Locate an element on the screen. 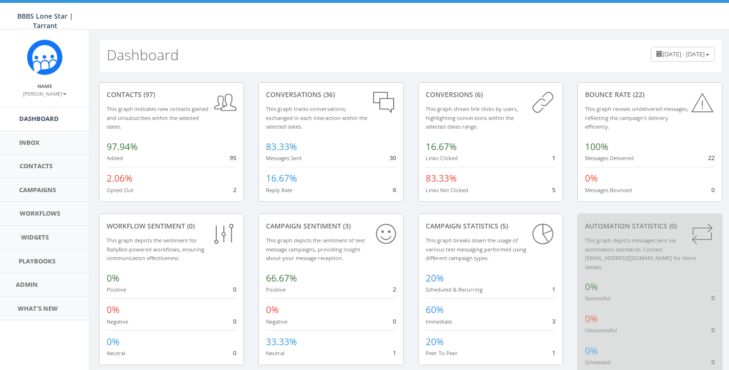  span: (6) is located at coordinates (478, 94).